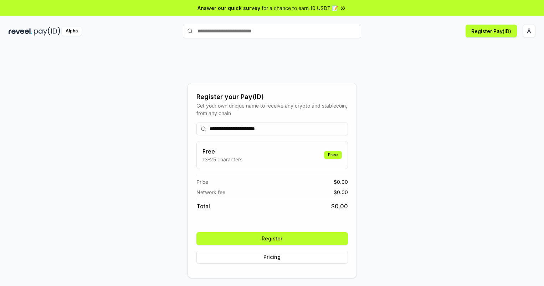  I want to click on button: Pricing, so click(272, 257).